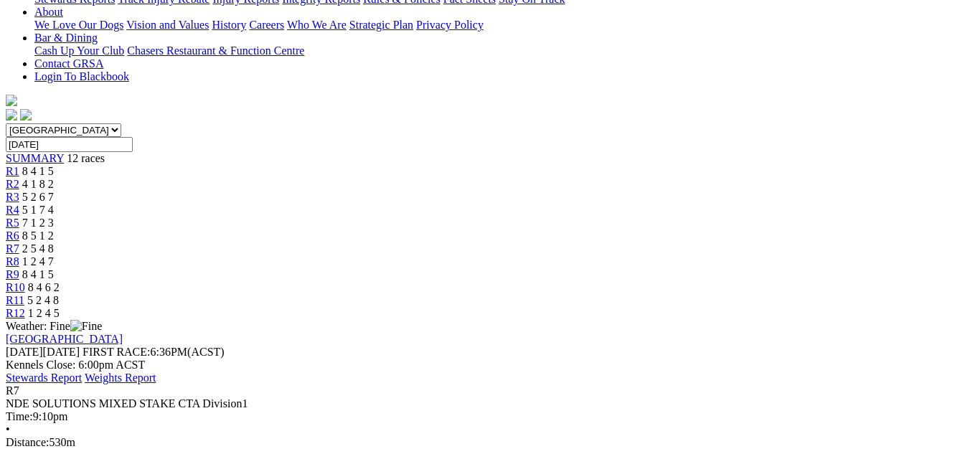 The height and width of the screenshot is (454, 980). Describe the element at coordinates (79, 25) in the screenshot. I see `a: We Love Our Dogs` at that location.